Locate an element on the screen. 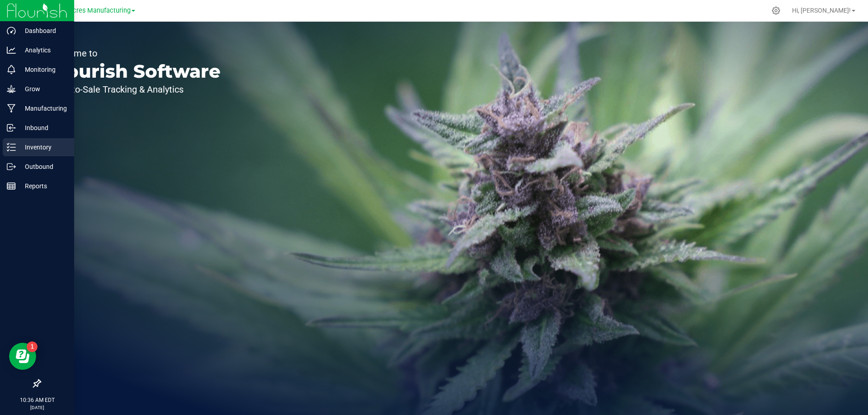 The height and width of the screenshot is (415, 868). p: Outbound is located at coordinates (43, 167).